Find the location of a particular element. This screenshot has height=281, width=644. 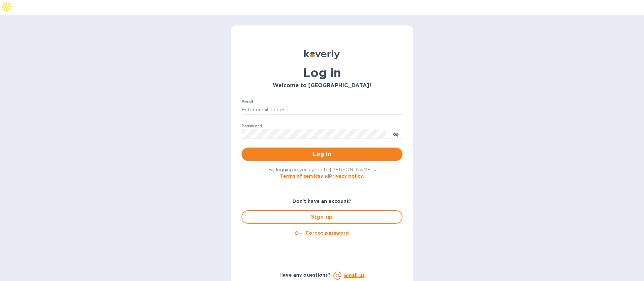

b: Don't have an account? is located at coordinates (322, 201).